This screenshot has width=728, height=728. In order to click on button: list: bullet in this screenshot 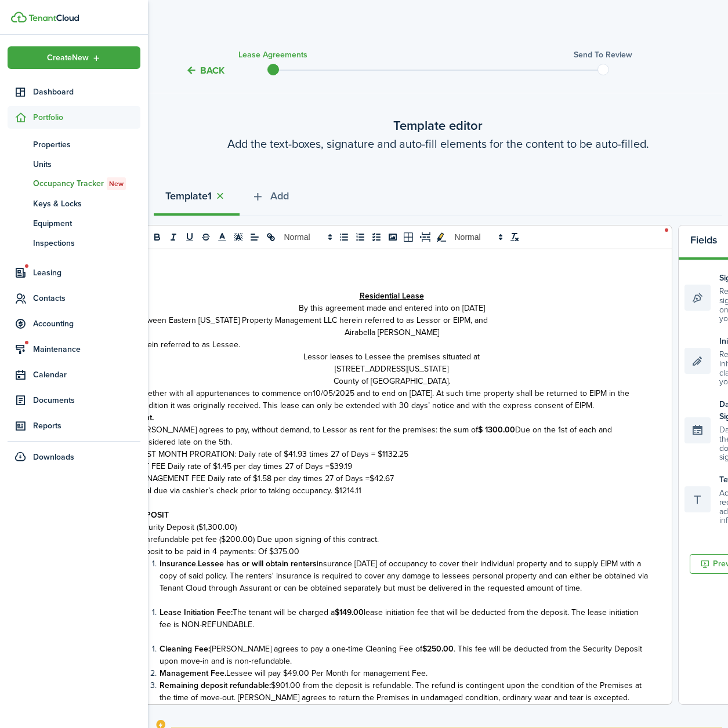, I will do `click(344, 237)`.